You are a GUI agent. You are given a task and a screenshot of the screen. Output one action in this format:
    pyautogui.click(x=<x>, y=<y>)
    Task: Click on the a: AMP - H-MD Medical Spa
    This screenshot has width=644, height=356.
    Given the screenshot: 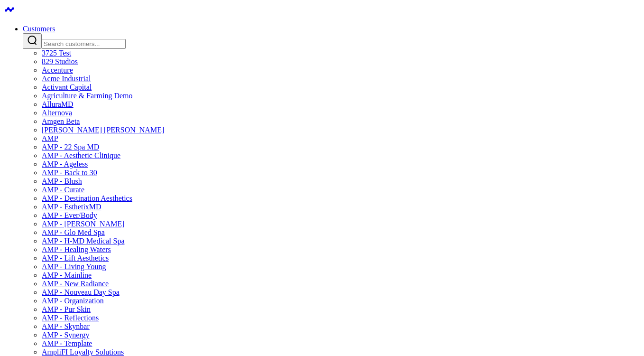 What is the action you would take?
    pyautogui.click(x=83, y=240)
    